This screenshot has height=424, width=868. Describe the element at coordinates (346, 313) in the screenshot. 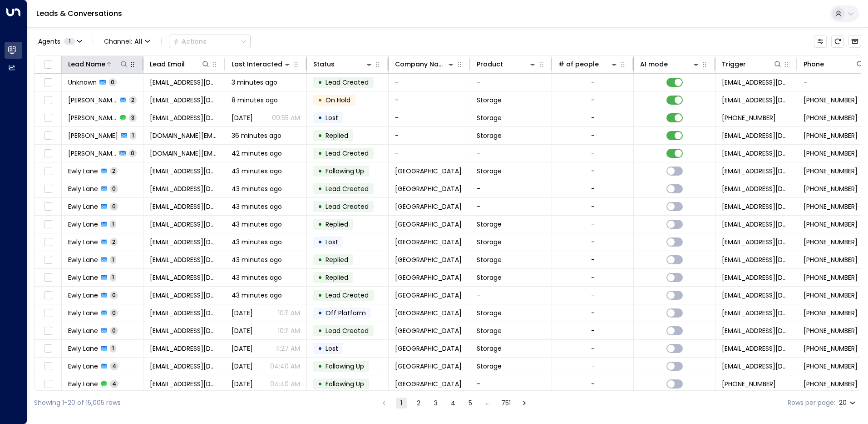

I see `span: Off Platform` at that location.